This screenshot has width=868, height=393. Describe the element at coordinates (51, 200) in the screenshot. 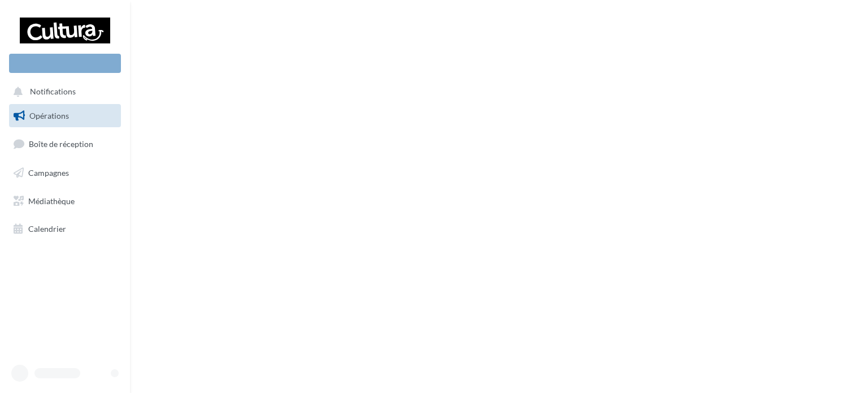

I see `span: Médiathèque` at that location.